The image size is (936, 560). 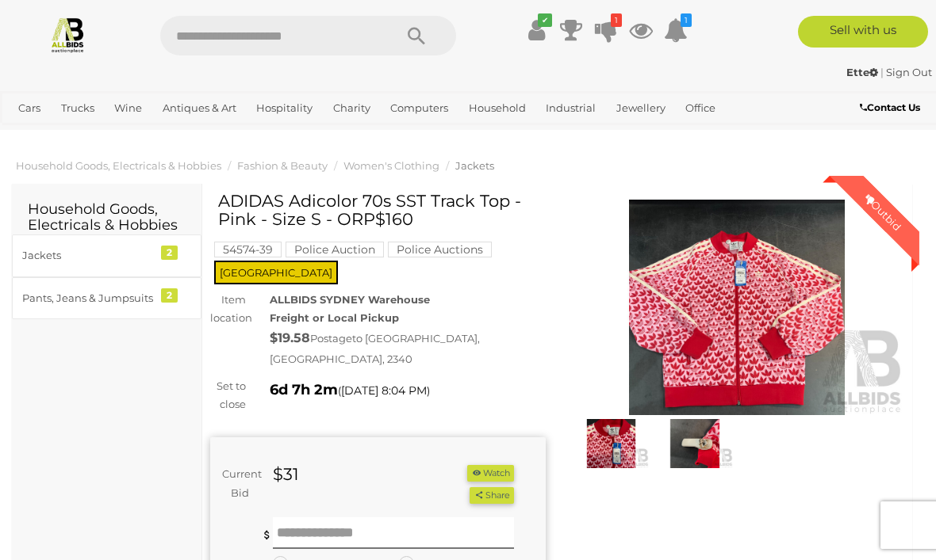 What do you see at coordinates (379, 210) in the screenshot?
I see `h1: ADIDAS Adicolor 70s SST Track Top - Pink - Size S - ORP$160` at bounding box center [379, 210].